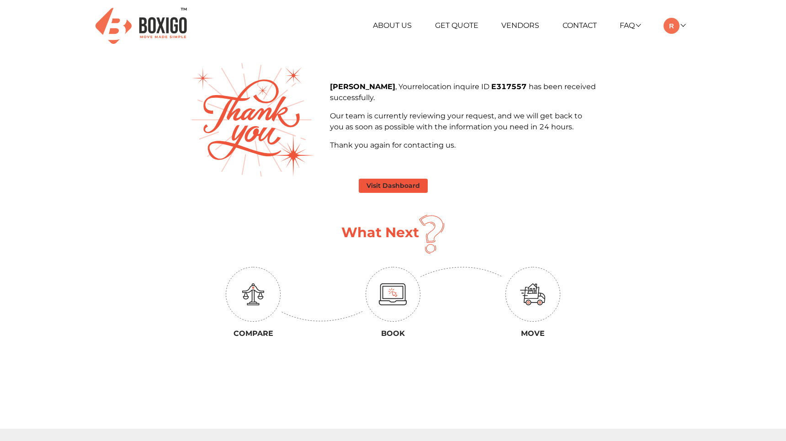 The image size is (786, 441). Describe the element at coordinates (510, 86) in the screenshot. I see `b: E317557` at that location.